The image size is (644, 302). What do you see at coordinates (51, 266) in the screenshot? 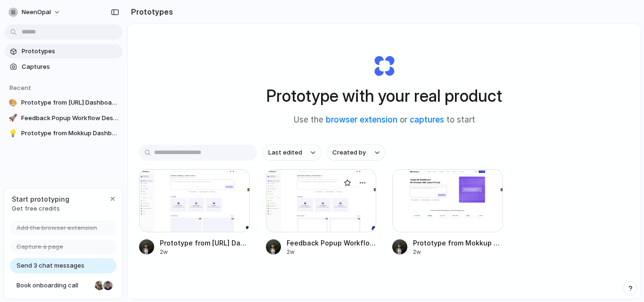
I see `span: Send 3 chat messages` at bounding box center [51, 266].